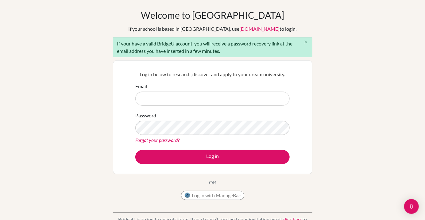 The image size is (425, 220). What do you see at coordinates (157, 140) in the screenshot?
I see `a: Forgot your password?` at bounding box center [157, 140].